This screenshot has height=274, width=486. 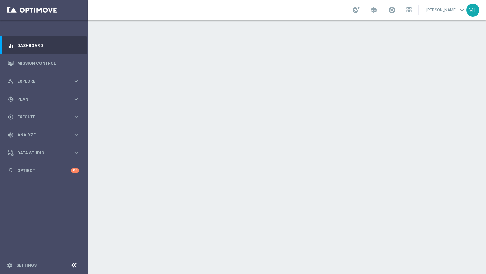 I want to click on i: equalizer, so click(x=11, y=46).